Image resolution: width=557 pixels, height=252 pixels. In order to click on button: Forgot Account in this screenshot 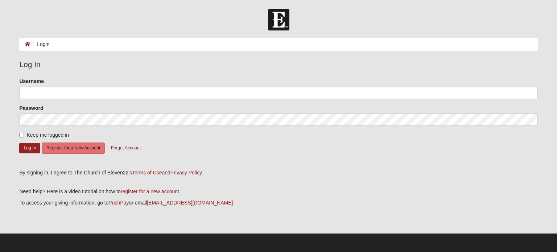, I will do `click(126, 148)`.